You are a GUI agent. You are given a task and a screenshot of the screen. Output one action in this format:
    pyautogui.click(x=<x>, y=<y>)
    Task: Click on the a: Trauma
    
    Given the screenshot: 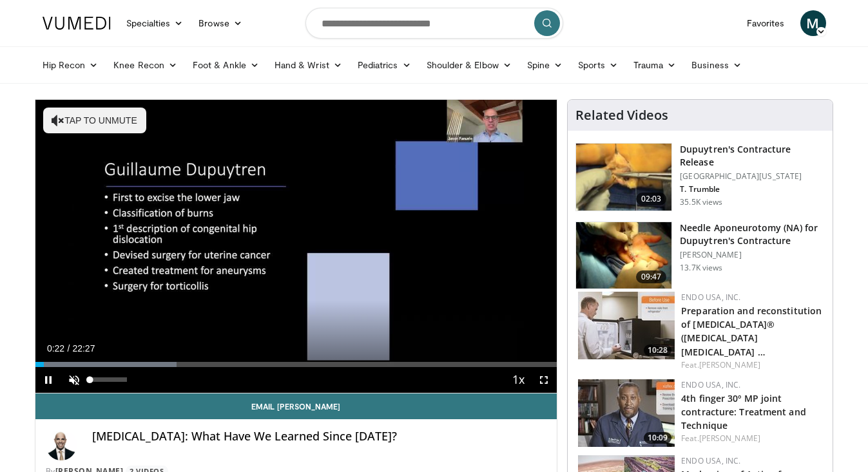 What is the action you would take?
    pyautogui.click(x=654, y=65)
    